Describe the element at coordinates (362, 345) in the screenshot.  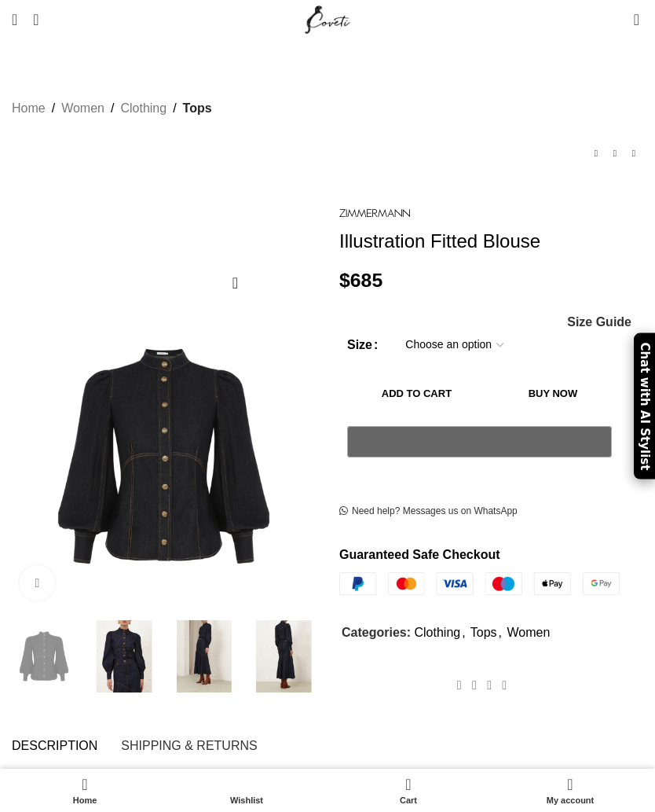
I see `label: Size` at that location.